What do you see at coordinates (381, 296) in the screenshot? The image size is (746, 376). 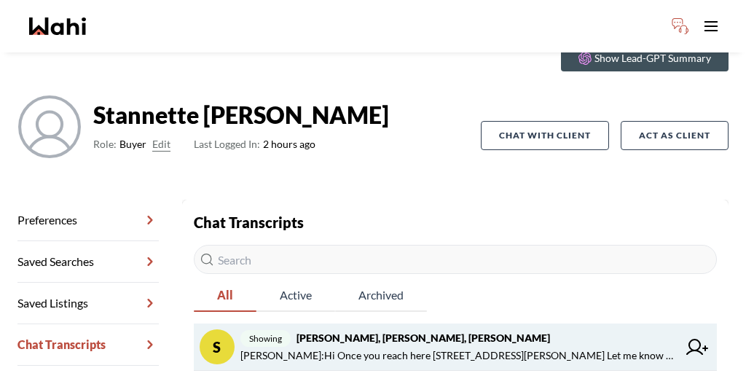 I see `button: Archived` at bounding box center [381, 296].